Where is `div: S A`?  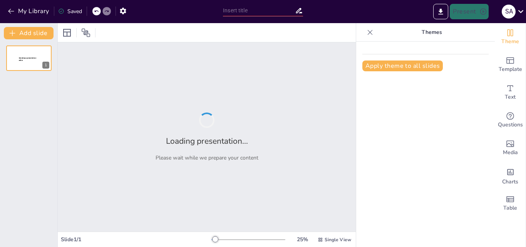 div: S A is located at coordinates (508, 12).